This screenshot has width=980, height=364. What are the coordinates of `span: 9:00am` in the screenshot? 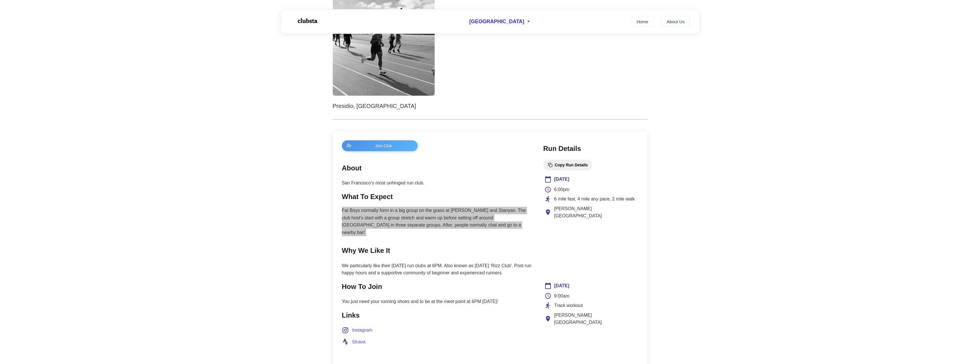 It's located at (561, 296).